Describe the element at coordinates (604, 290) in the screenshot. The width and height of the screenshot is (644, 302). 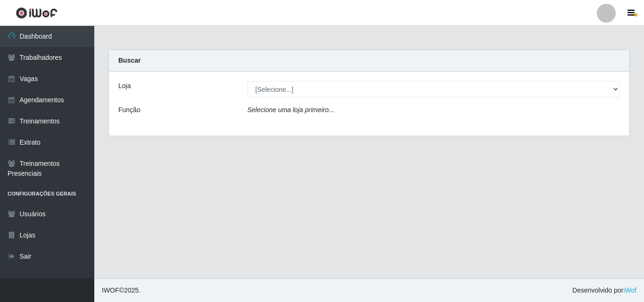
I see `span: Desenvolvido por` at that location.